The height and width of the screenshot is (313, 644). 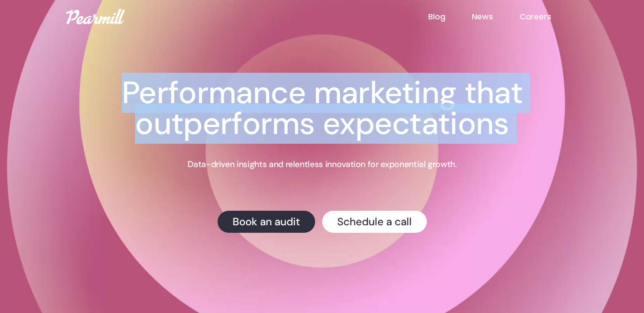 What do you see at coordinates (322, 165) in the screenshot?
I see `p: Data-driven insights and relentless innovation for exponential growth.` at bounding box center [322, 165].